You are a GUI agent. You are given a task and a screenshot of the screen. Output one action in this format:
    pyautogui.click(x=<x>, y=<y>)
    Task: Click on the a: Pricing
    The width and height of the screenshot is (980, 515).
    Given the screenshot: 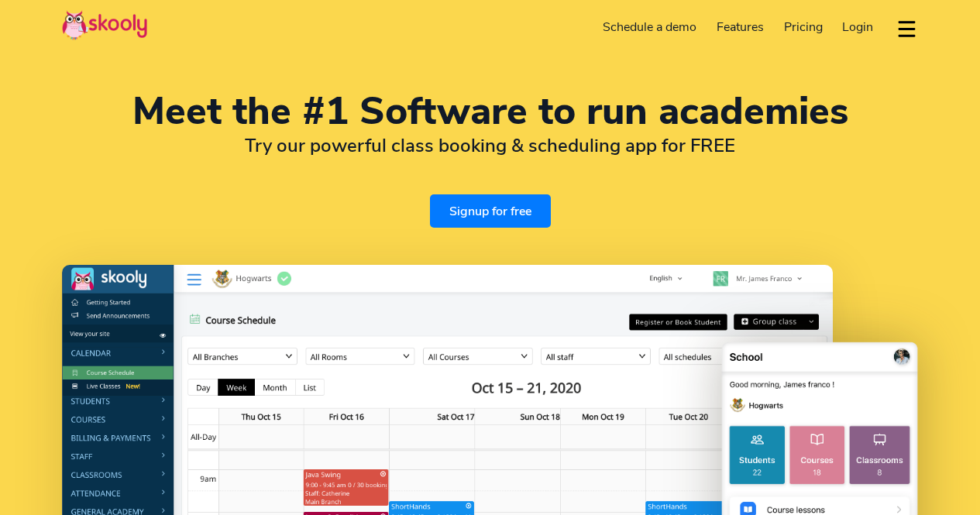 What is the action you would take?
    pyautogui.click(x=803, y=27)
    